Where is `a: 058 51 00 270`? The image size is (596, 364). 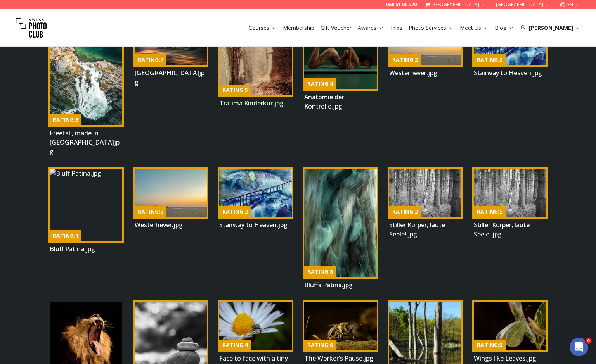 a: 058 51 00 270 is located at coordinates (401, 5).